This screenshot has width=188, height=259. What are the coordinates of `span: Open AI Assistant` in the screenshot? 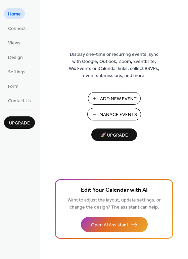 It's located at (110, 225).